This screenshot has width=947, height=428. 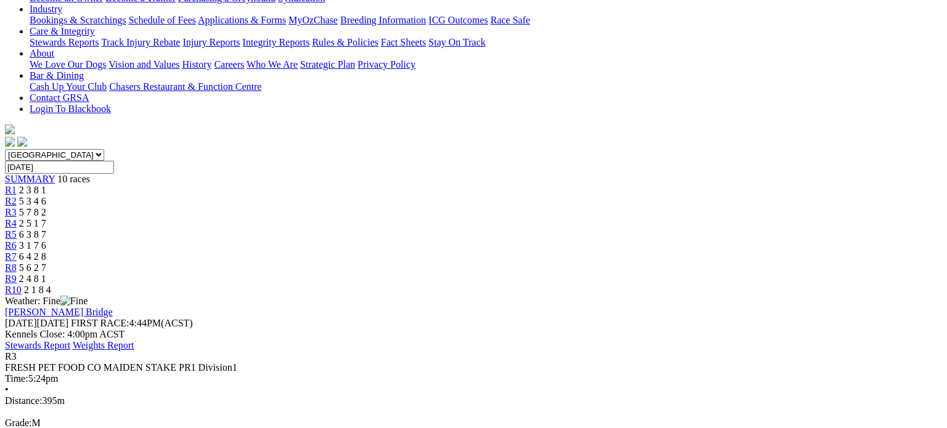 What do you see at coordinates (38, 290) in the screenshot?
I see `span: 2 1 8 4` at bounding box center [38, 290].